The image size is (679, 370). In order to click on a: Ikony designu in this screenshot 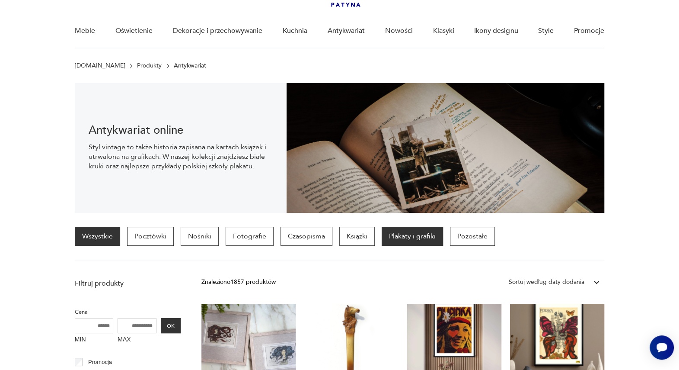, I will do `click(496, 31)`.